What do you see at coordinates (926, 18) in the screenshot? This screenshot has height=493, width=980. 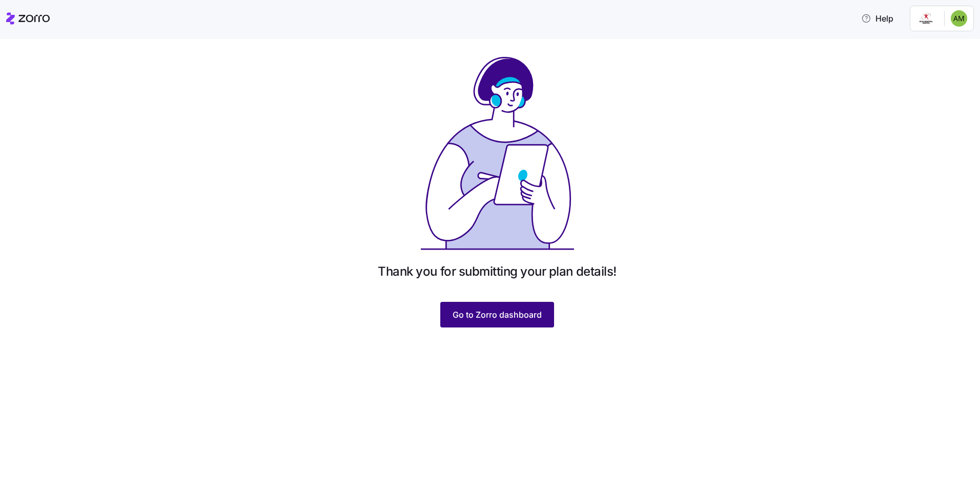 I see `img: Employer logo` at bounding box center [926, 18].